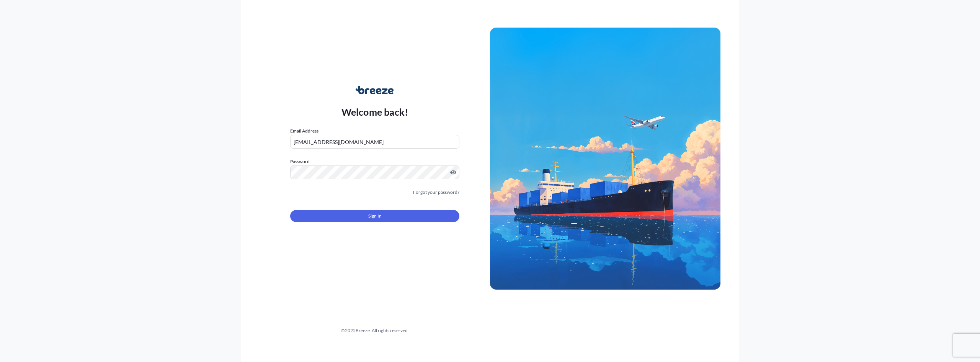 This screenshot has width=980, height=362. Describe the element at coordinates (375, 216) in the screenshot. I see `span: Sign In` at that location.